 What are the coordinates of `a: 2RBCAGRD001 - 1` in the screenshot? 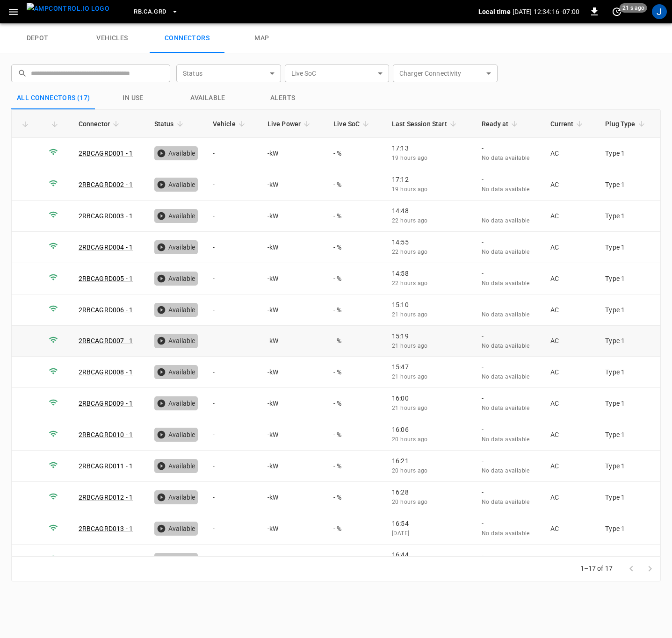 It's located at (106, 154).